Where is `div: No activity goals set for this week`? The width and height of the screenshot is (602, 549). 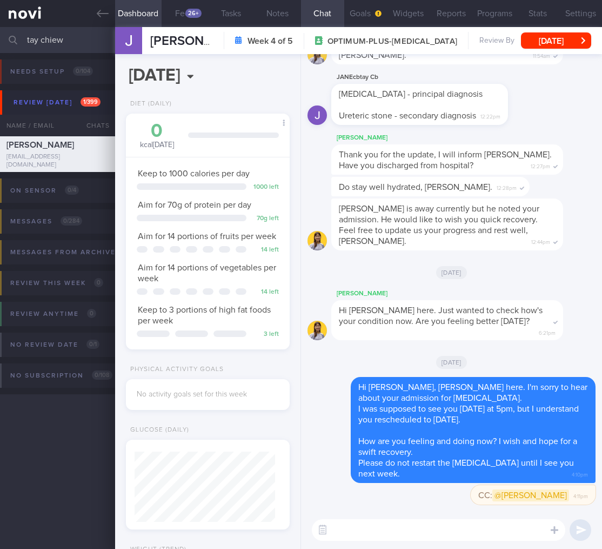 div: No activity goals set for this week is located at coordinates (208, 395).